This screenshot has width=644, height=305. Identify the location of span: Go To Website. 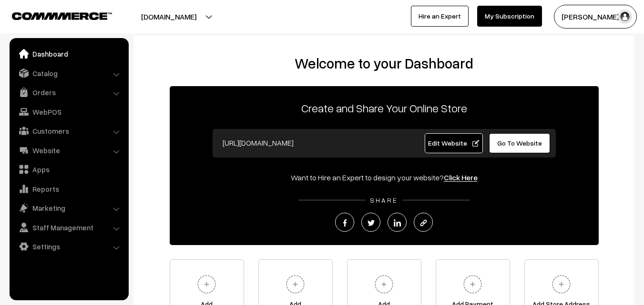
(519, 143).